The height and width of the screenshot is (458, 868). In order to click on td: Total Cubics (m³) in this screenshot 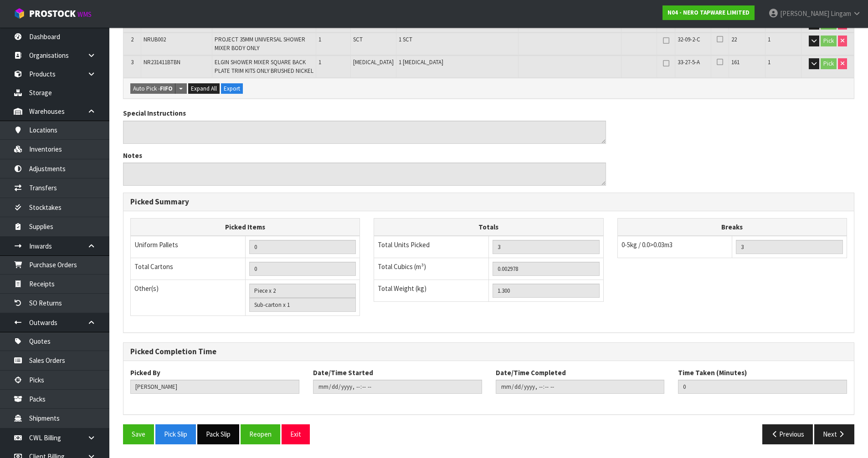, I will do `click(431, 269)`.